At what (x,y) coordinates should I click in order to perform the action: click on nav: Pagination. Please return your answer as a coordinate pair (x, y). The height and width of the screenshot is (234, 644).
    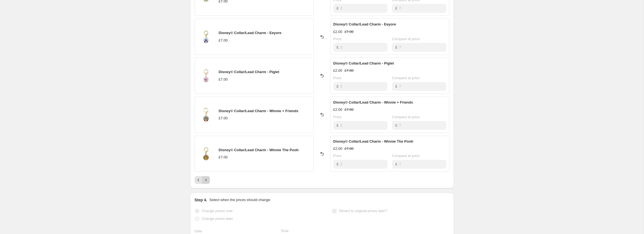
    Looking at the image, I should click on (202, 180).